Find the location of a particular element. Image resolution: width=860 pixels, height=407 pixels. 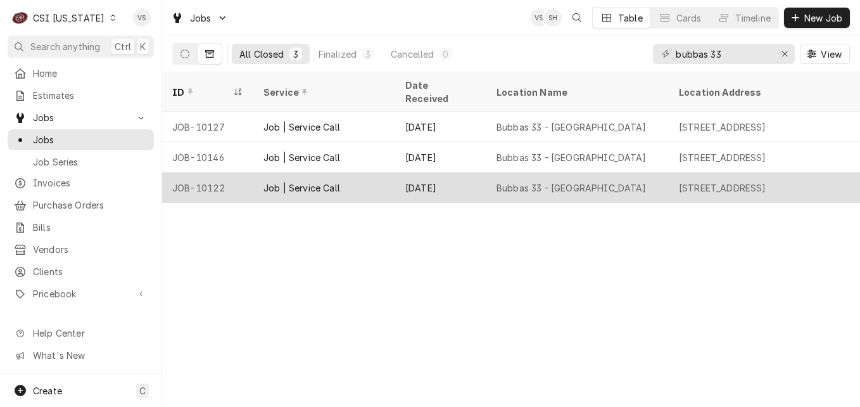

span: Vendors is located at coordinates (90, 249).